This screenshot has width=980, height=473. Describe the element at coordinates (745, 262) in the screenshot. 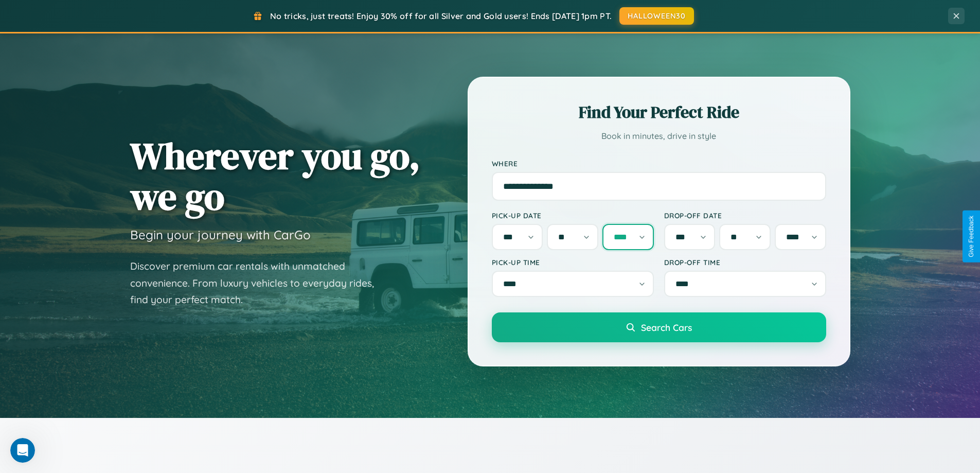

I see `label: Drop-off Time` at that location.